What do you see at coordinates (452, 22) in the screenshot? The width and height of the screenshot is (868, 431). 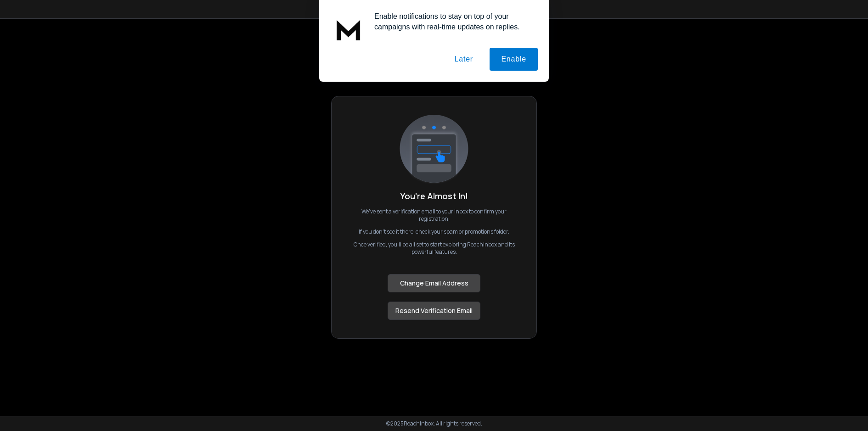 I see `div: Enable notifications to stay on top of your campaigns with real-time updates on replies.` at bounding box center [452, 22].